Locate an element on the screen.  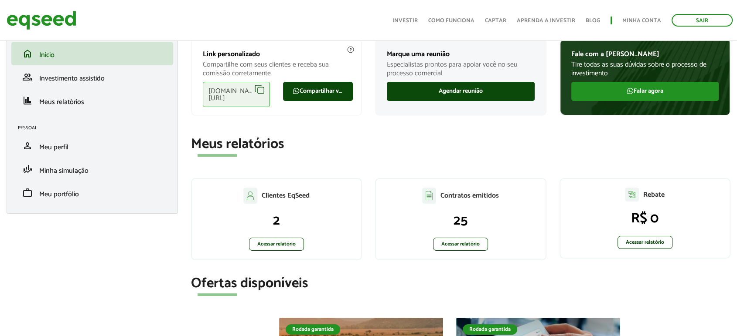
span: Investimento assistido is located at coordinates (72, 78).